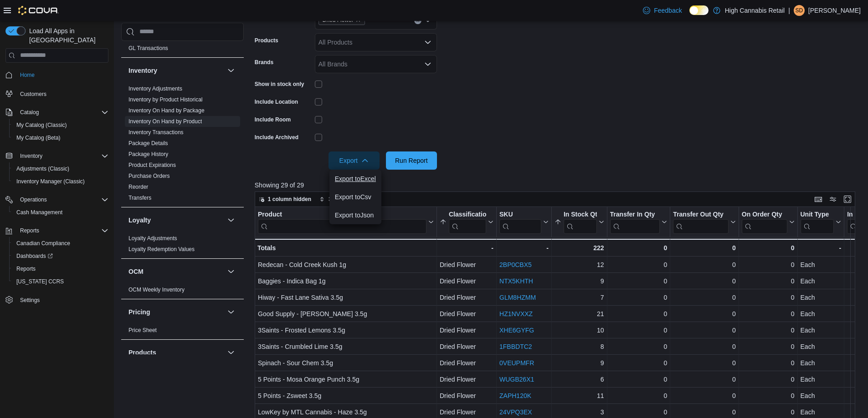  I want to click on button: Customers, so click(57, 93).